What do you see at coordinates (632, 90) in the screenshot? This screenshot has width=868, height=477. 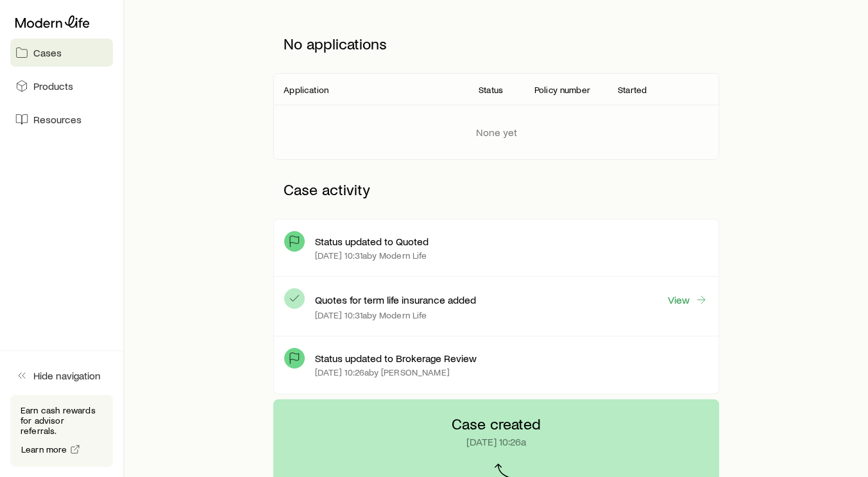 I see `p: Started` at bounding box center [632, 90].